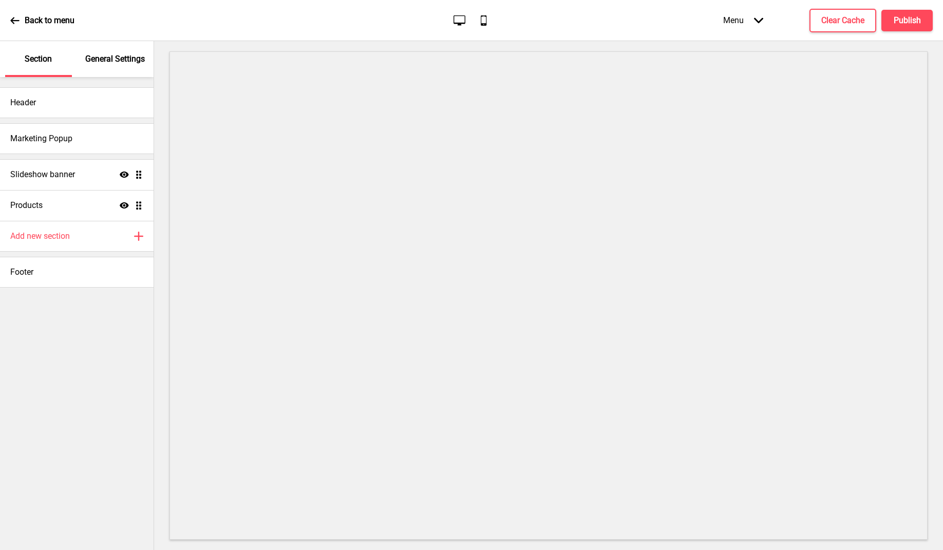 The width and height of the screenshot is (943, 550). What do you see at coordinates (22, 272) in the screenshot?
I see `h4: Footer` at bounding box center [22, 272].